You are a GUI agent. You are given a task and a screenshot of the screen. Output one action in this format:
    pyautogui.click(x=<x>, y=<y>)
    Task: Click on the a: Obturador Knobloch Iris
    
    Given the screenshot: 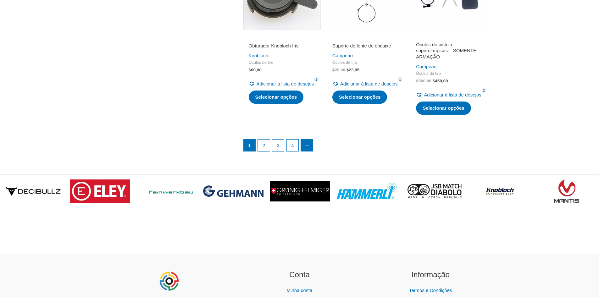 What is the action you would take?
    pyautogui.click(x=282, y=47)
    